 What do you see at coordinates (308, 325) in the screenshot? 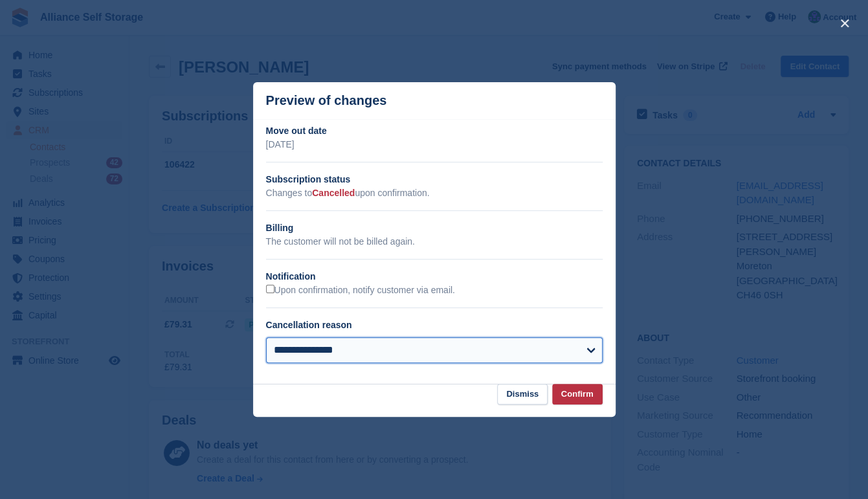
I see `label: Cancellation reason` at bounding box center [308, 325].